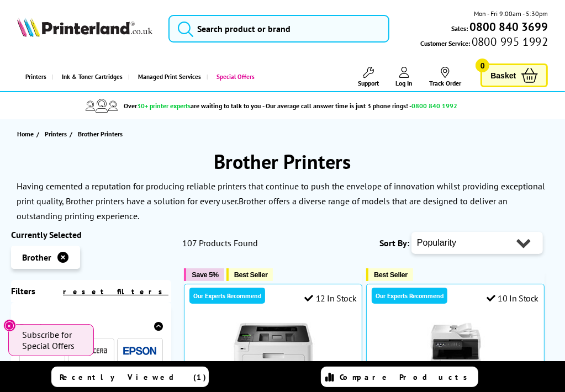  Describe the element at coordinates (167, 76) in the screenshot. I see `a: Managed Print Services` at that location.